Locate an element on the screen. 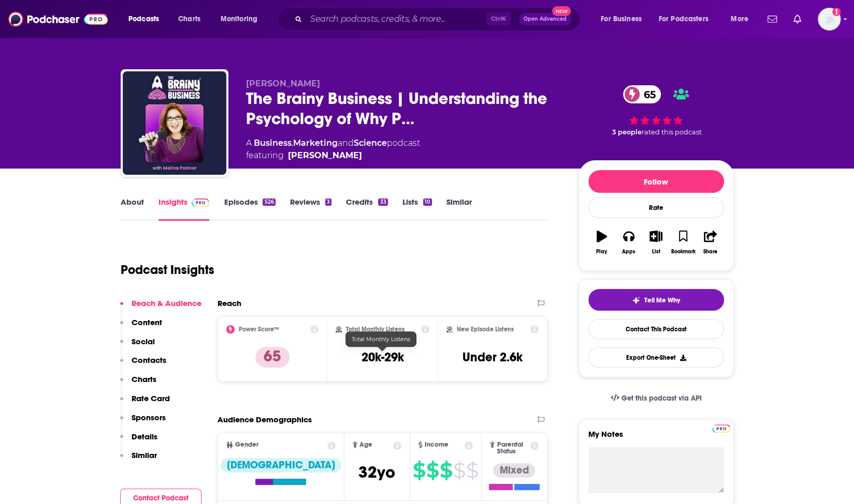 The image size is (854, 504). div: Mixed is located at coordinates (514, 471).